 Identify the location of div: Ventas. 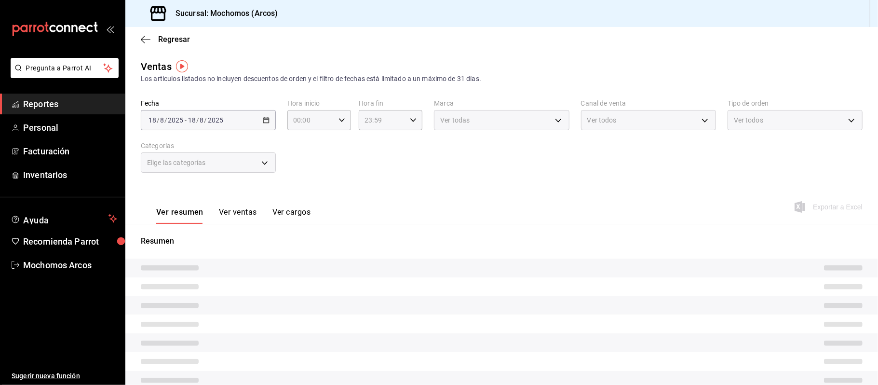
(156, 67).